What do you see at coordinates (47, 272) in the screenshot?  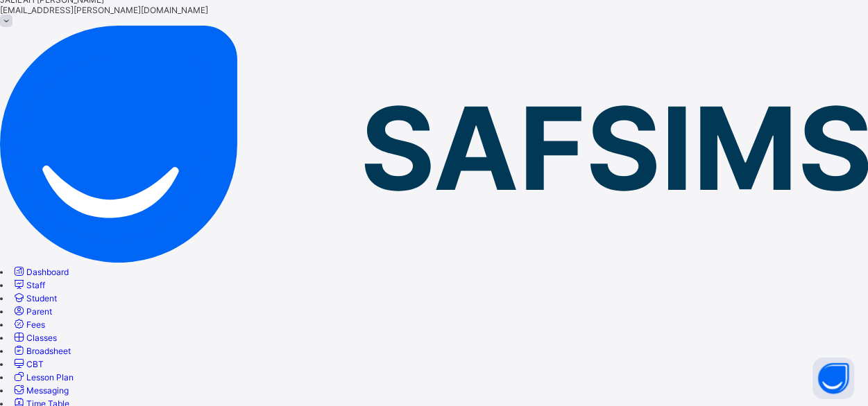 I see `span: Dashboard` at bounding box center [47, 272].